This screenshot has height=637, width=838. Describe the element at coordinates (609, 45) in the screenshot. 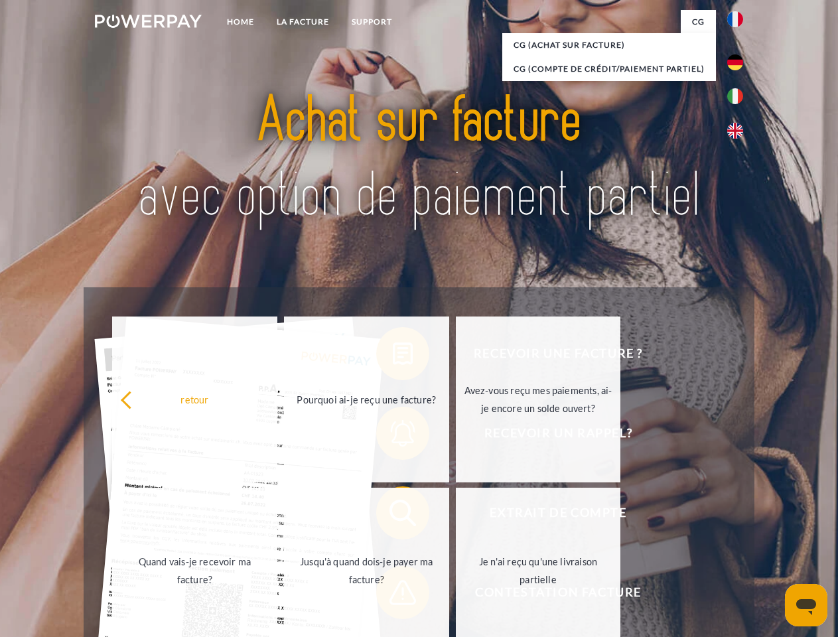

I see `a: CG (achat sur facture)` at that location.